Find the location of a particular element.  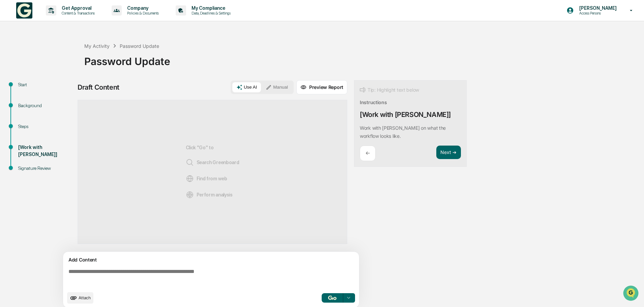

a: 🔎Data Lookup is located at coordinates (24, 136).